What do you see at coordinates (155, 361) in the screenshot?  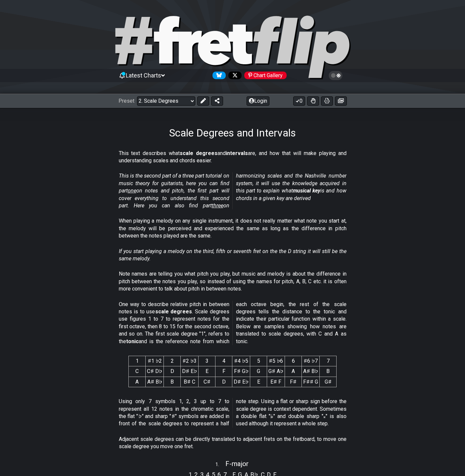 I see `th: ♯1 ♭2` at bounding box center [155, 361].